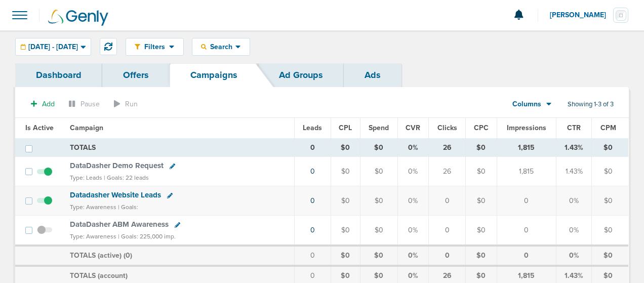 This screenshot has height=283, width=644. Describe the element at coordinates (527, 104) in the screenshot. I see `span: Columns` at that location.